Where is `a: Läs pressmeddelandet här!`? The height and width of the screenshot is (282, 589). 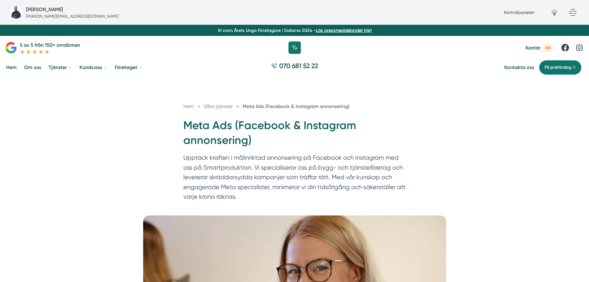 a: Läs pressmeddelandet här! is located at coordinates (344, 30).